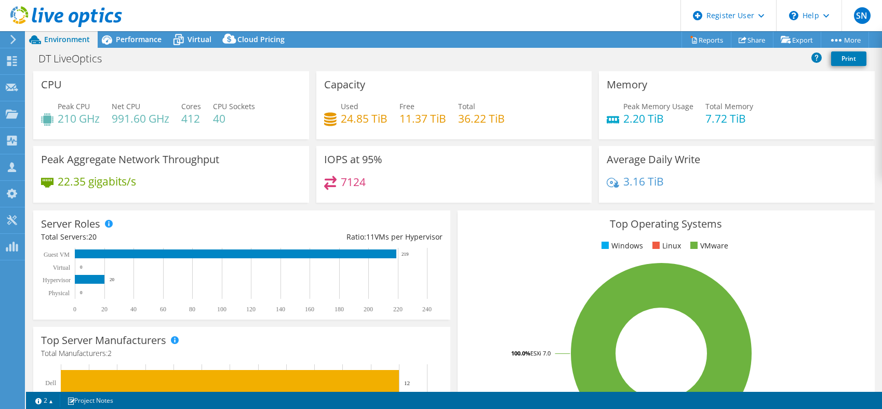 The image size is (882, 409). What do you see at coordinates (364, 118) in the screenshot?
I see `h4: 24.85 TiB` at bounding box center [364, 118].